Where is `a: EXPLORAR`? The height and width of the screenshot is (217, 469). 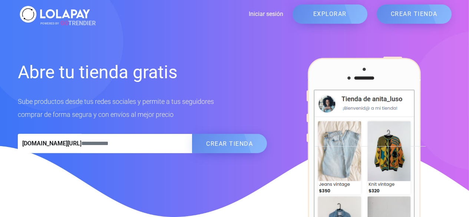
a: EXPLORAR is located at coordinates (330, 14).